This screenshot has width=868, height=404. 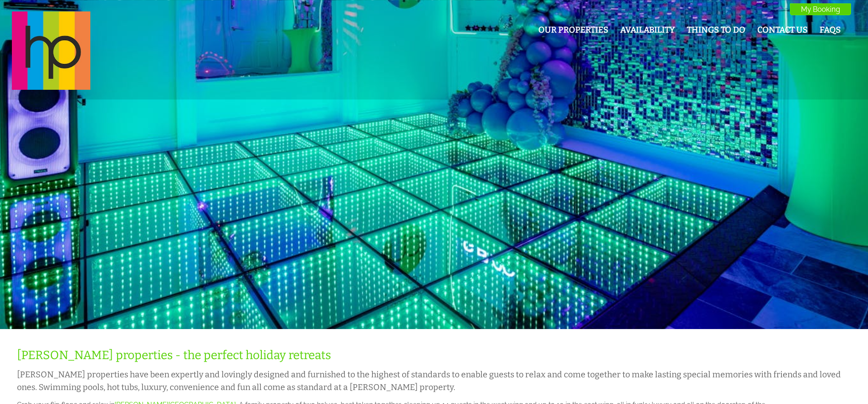 What do you see at coordinates (573, 29) in the screenshot?
I see `a: Our Properties` at bounding box center [573, 29].